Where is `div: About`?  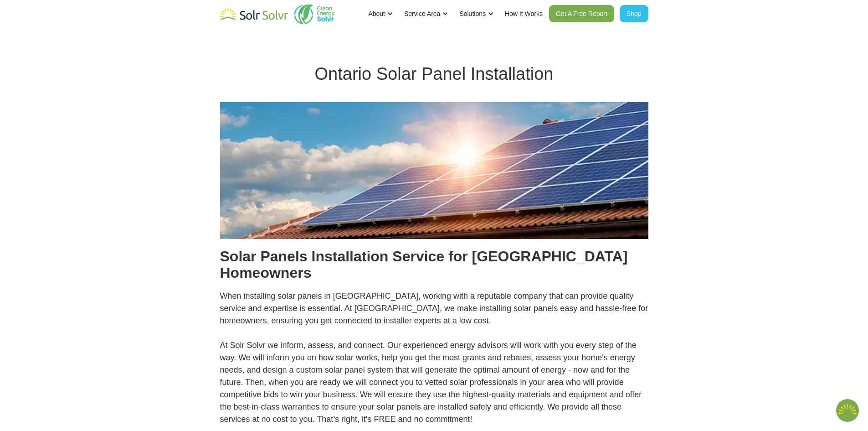
div: About is located at coordinates (377, 14).